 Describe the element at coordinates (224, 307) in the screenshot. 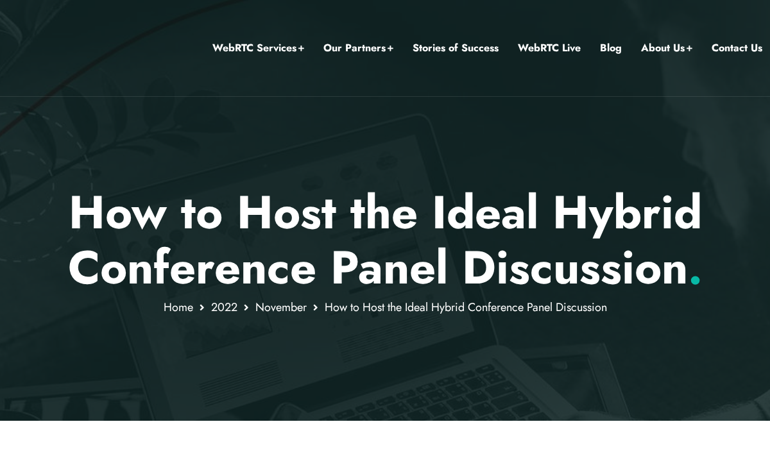

I see `span: 2022` at that location.